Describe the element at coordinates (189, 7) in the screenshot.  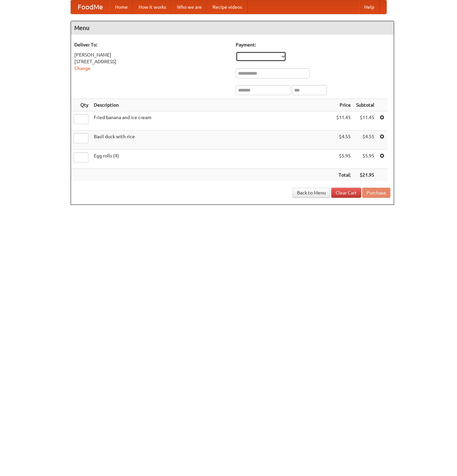
I see `a: Who we are` at that location.